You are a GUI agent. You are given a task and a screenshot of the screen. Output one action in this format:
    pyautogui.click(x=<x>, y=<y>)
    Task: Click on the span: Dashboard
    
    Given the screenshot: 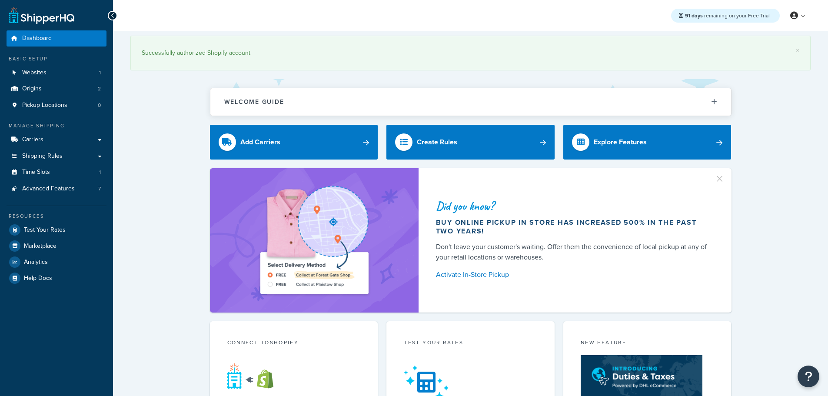 What is the action you would take?
    pyautogui.click(x=37, y=38)
    